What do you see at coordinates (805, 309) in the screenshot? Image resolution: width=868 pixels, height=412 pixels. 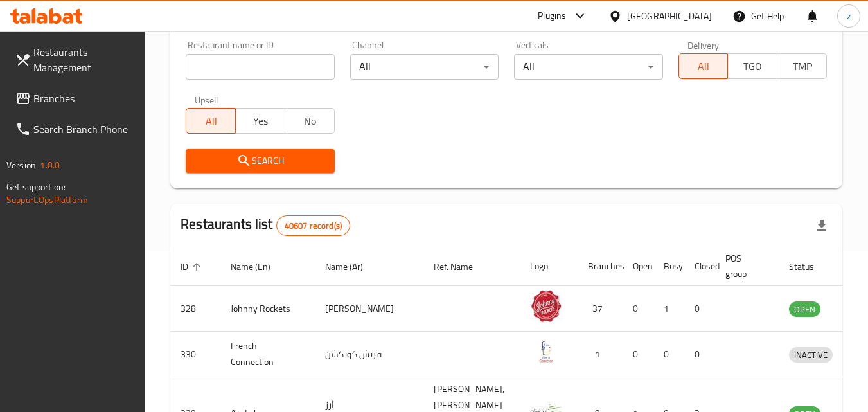 I see `span: OPEN` at bounding box center [805, 309].